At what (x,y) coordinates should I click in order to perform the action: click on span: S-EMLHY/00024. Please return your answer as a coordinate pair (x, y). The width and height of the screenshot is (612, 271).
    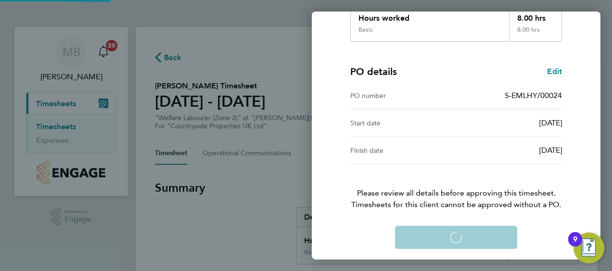
    Looking at the image, I should click on (533, 95).